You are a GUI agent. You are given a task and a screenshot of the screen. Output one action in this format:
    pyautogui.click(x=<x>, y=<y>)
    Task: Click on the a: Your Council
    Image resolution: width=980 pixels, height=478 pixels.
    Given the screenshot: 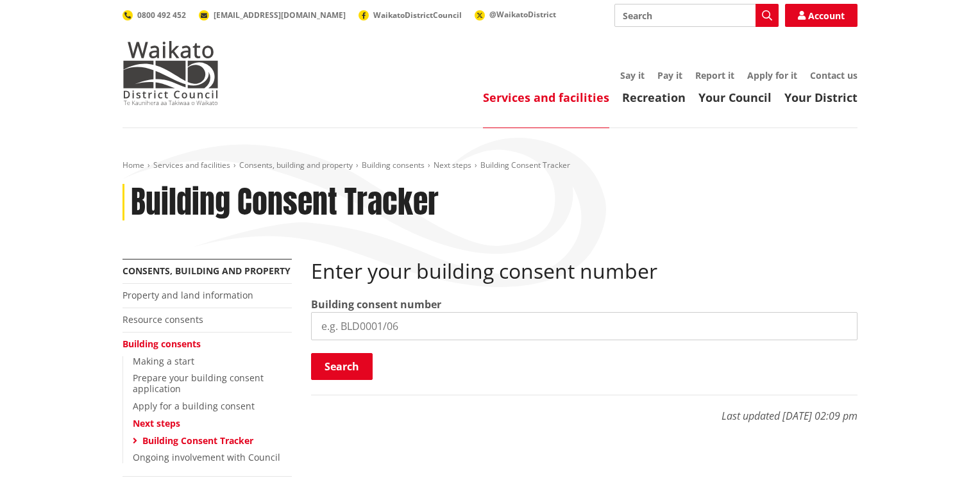 What is the action you would take?
    pyautogui.click(x=735, y=98)
    